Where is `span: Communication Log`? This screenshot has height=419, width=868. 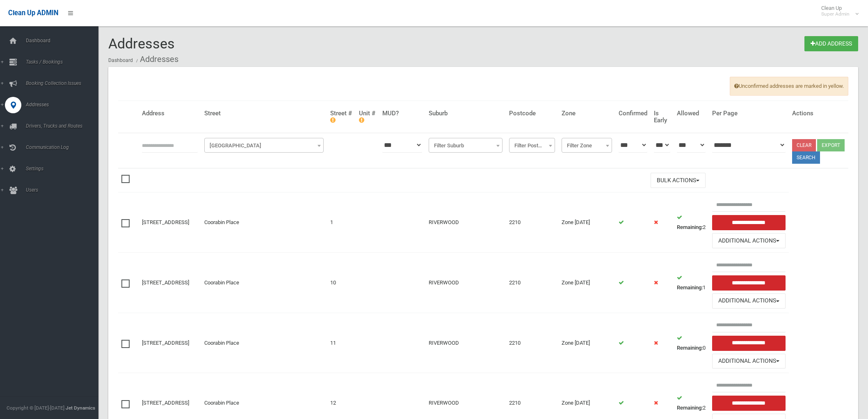 span: Communication Log is located at coordinates (65, 147).